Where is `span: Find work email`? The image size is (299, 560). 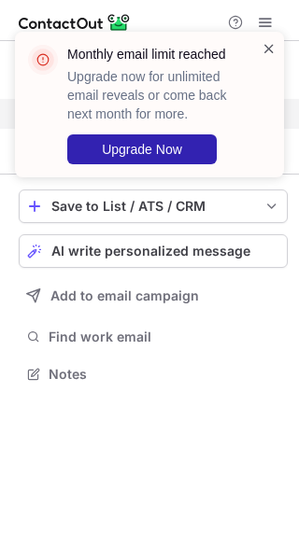
span: Find work email is located at coordinates (164, 337).